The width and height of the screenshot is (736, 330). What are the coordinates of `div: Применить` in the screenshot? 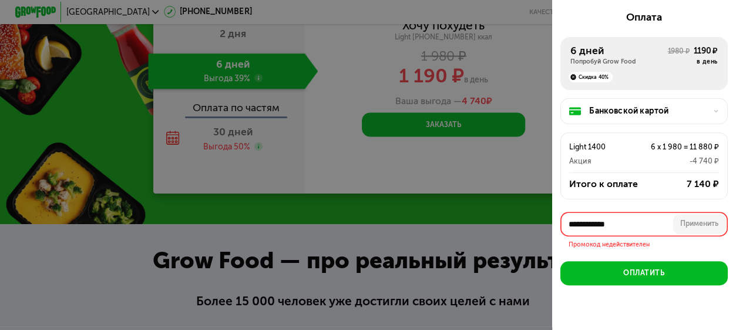 It's located at (699, 223).